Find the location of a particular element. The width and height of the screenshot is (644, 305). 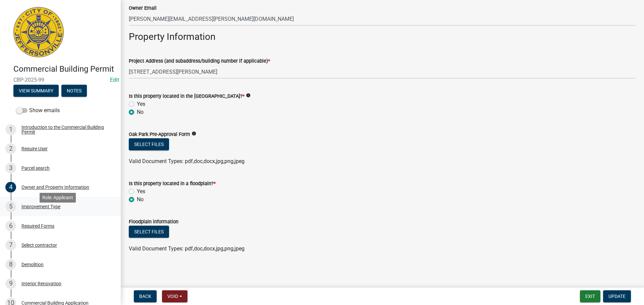

div: Require User is located at coordinates (35, 149).